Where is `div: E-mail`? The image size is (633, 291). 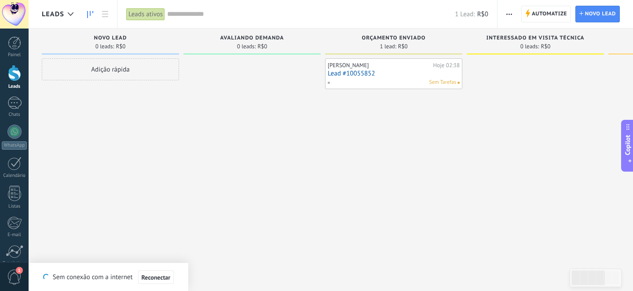 div: E-mail is located at coordinates (15, 235).